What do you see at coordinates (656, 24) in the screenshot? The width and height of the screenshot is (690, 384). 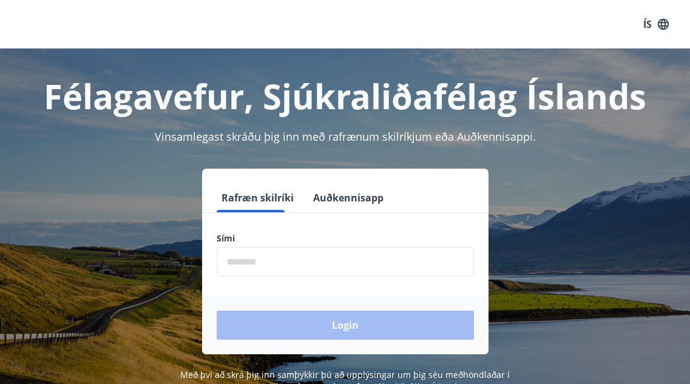 I see `button: ÍS` at bounding box center [656, 24].